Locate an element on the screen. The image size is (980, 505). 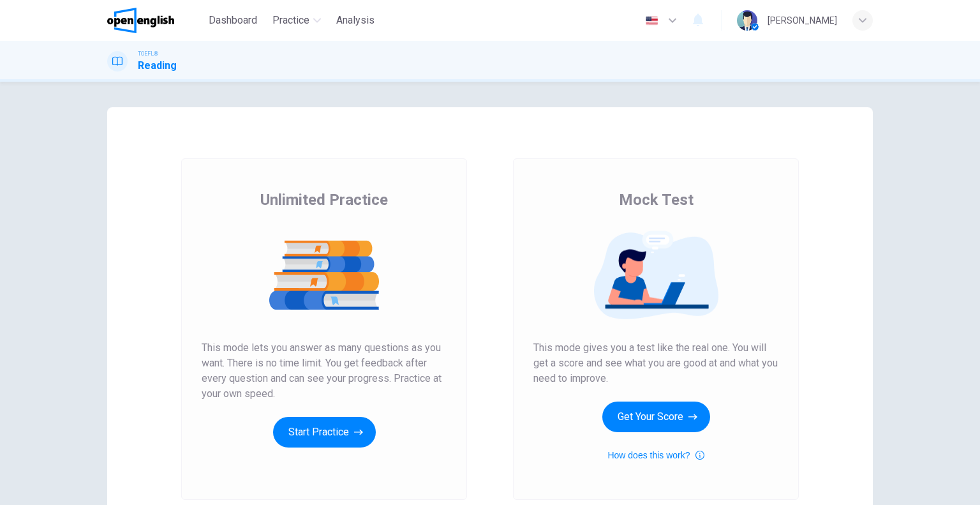
a: Dashboard is located at coordinates (233, 21).